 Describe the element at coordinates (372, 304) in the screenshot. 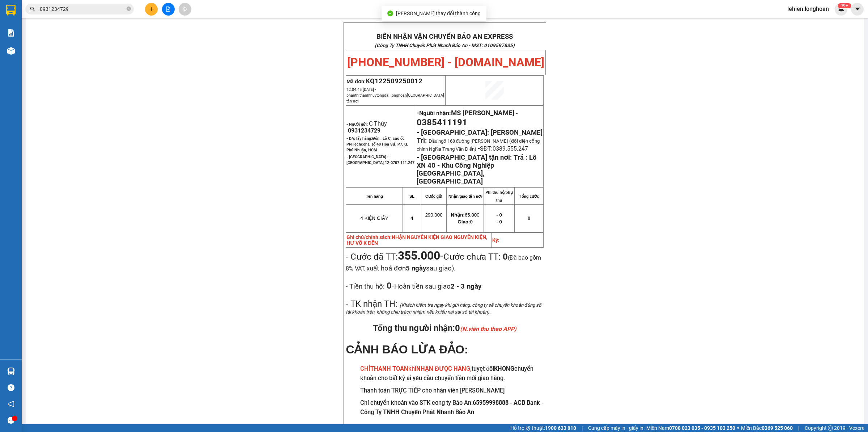

I see `span: - TK nhận TH:` at that location.